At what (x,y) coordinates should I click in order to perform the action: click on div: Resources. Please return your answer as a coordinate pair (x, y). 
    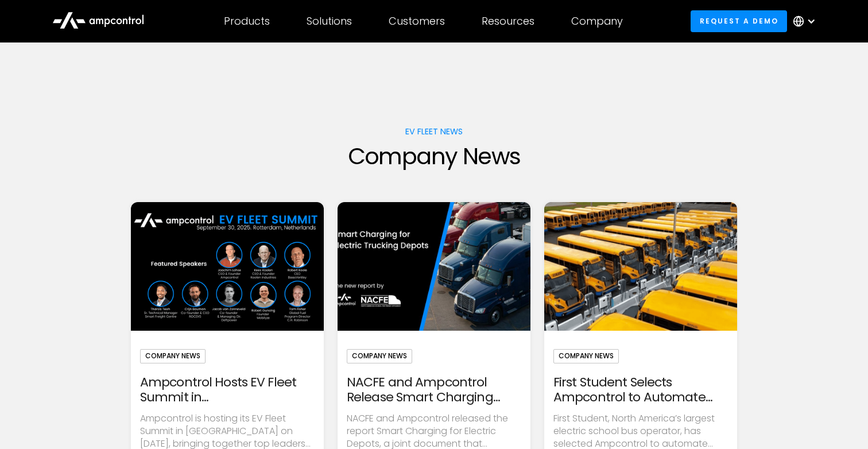
    Looking at the image, I should click on (509, 21).